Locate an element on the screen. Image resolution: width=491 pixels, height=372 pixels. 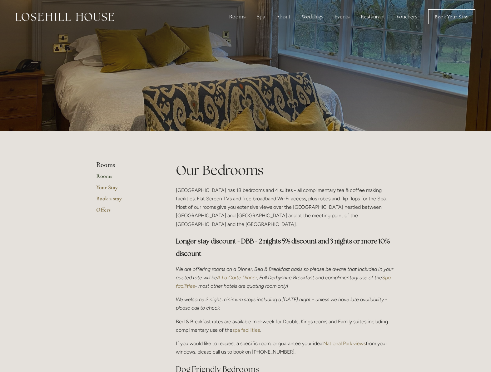
em: , Full Derbyshire Breakfast and complimentary use of the is located at coordinates (319, 277).